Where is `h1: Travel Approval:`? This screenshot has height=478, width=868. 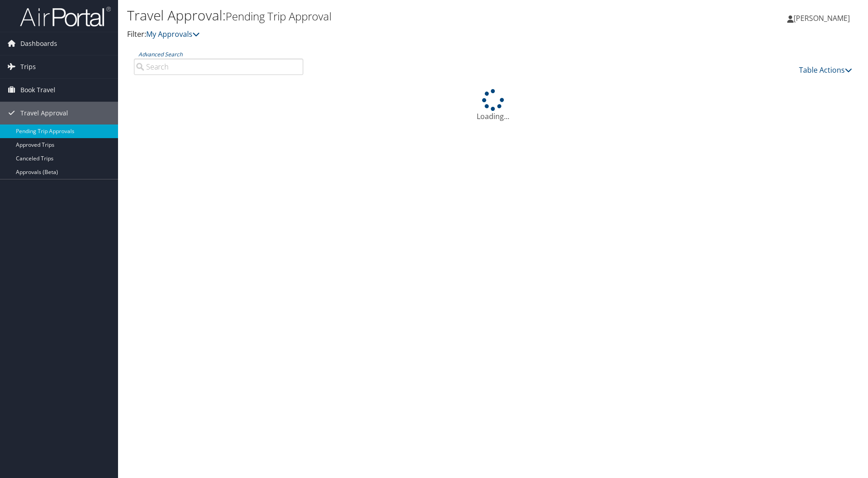
h1: Travel Approval: is located at coordinates (371, 15).